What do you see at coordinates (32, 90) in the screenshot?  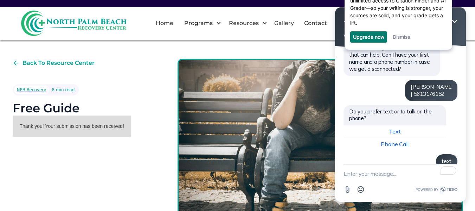 I see `div: NPB Recovery` at bounding box center [32, 90].